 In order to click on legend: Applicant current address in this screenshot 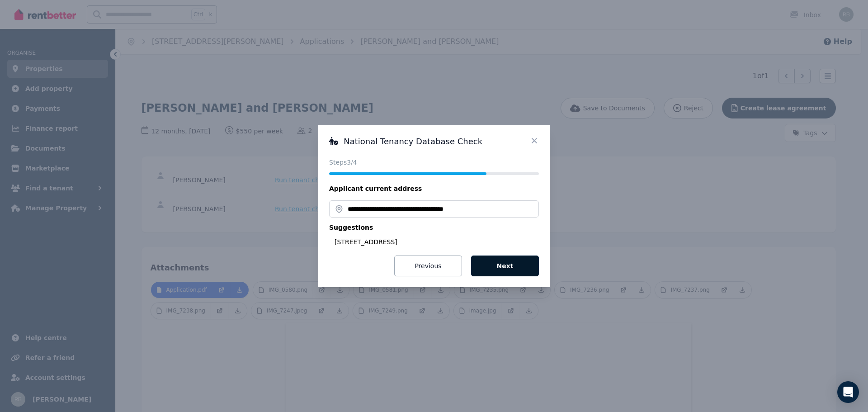, I will do `click(434, 189)`.